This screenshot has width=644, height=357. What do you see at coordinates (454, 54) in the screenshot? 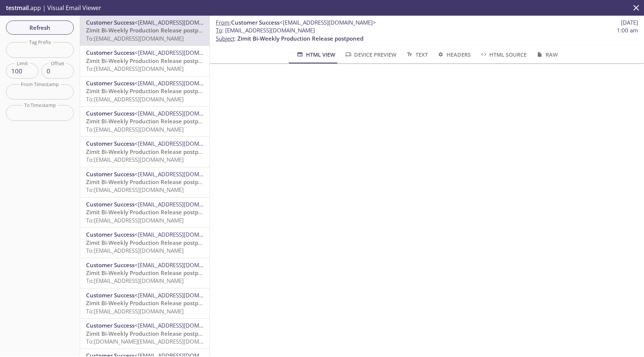
I see `span: Headers` at bounding box center [454, 54].